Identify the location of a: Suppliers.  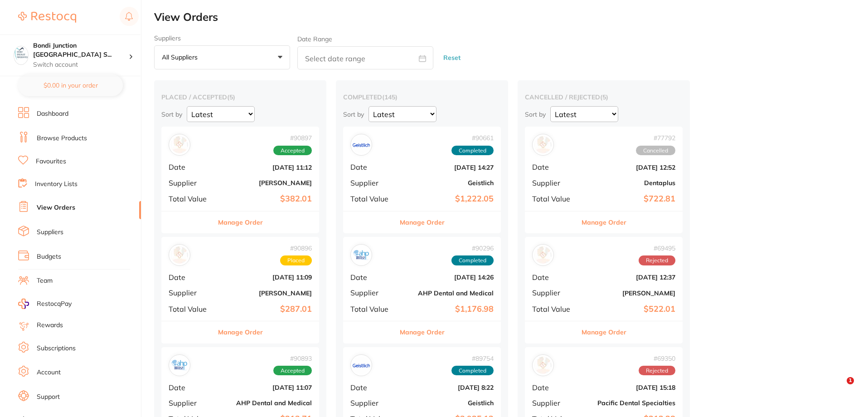
(50, 232).